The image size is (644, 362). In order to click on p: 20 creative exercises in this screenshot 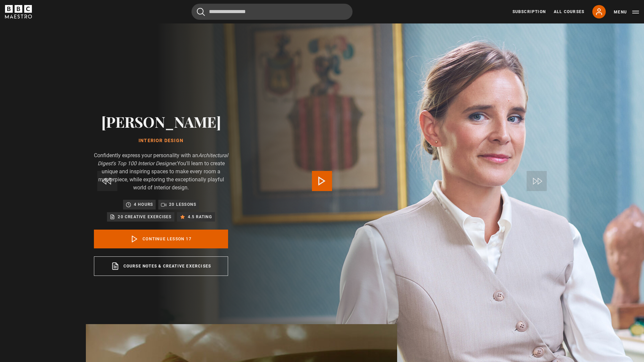, I will do `click(145, 217)`.